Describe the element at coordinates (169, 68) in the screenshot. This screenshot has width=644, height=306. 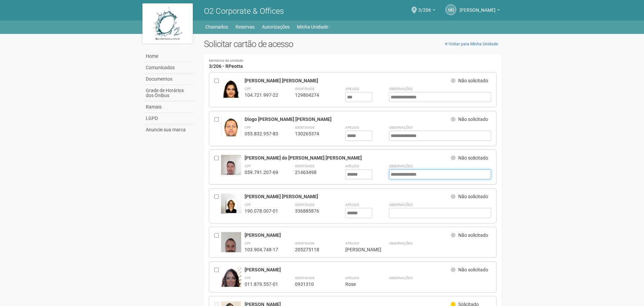
I see `a: Comunicados` at that location.